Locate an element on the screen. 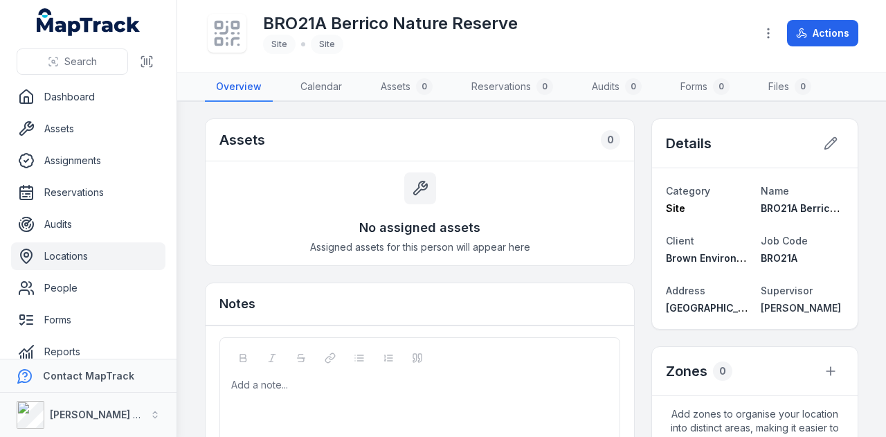 The height and width of the screenshot is (437, 886). span: Address is located at coordinates (685, 290).